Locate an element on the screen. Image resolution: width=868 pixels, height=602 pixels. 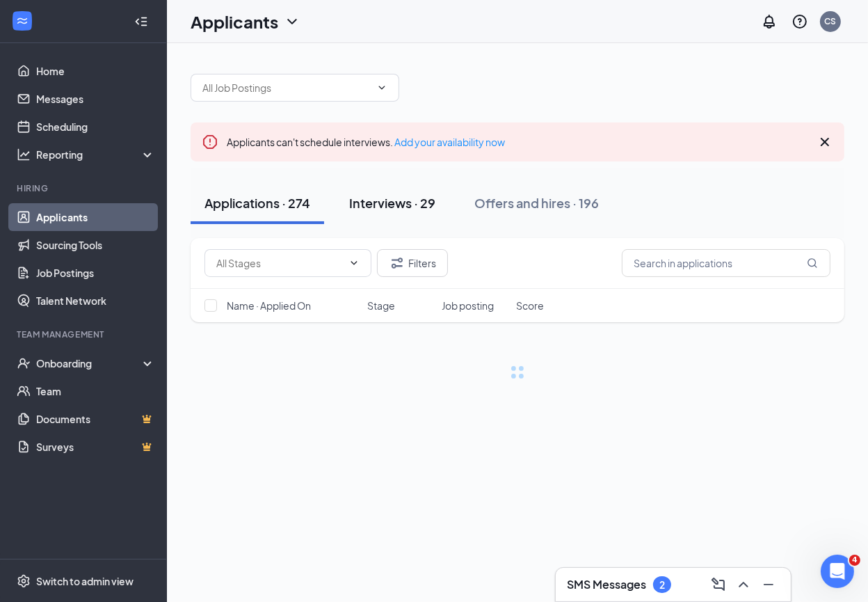
span: Applicants can't schedule interviews. is located at coordinates (366, 142).